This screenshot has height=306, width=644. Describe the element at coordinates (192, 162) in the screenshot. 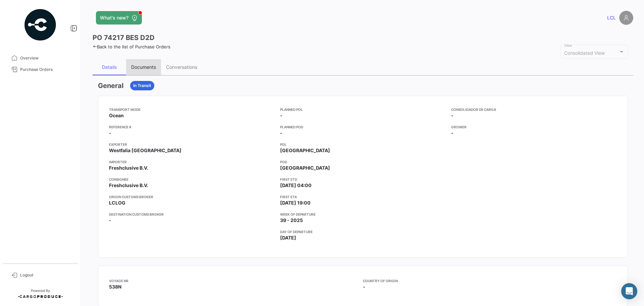

I see `app-card-info-title: Importer` at that location.